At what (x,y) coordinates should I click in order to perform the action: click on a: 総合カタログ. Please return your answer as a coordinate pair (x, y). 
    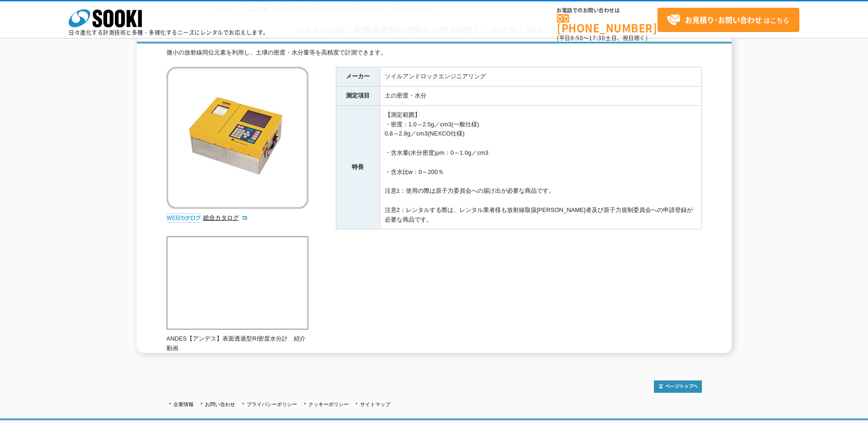
    Looking at the image, I should click on (226, 218).